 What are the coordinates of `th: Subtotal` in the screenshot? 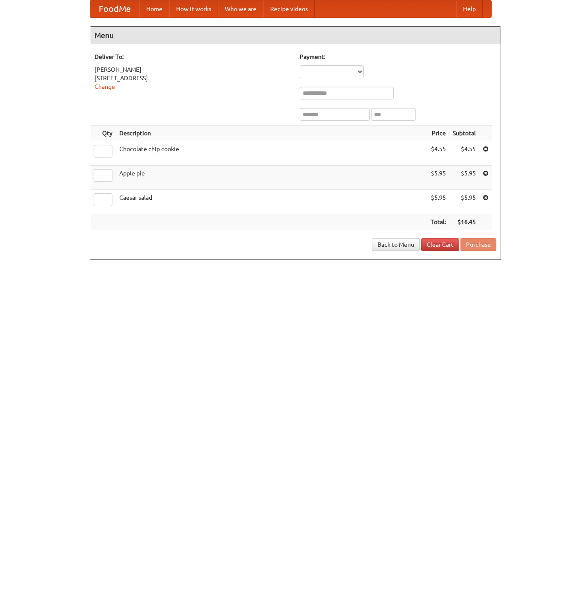 It's located at (464, 133).